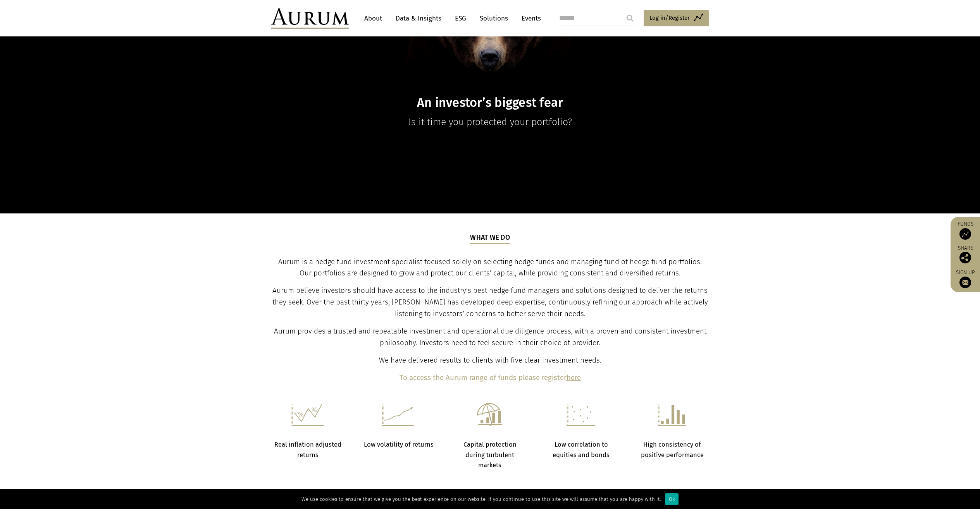 This screenshot has height=509, width=980. Describe the element at coordinates (308, 449) in the screenshot. I see `strong: Real inflation adjusted returns` at that location.